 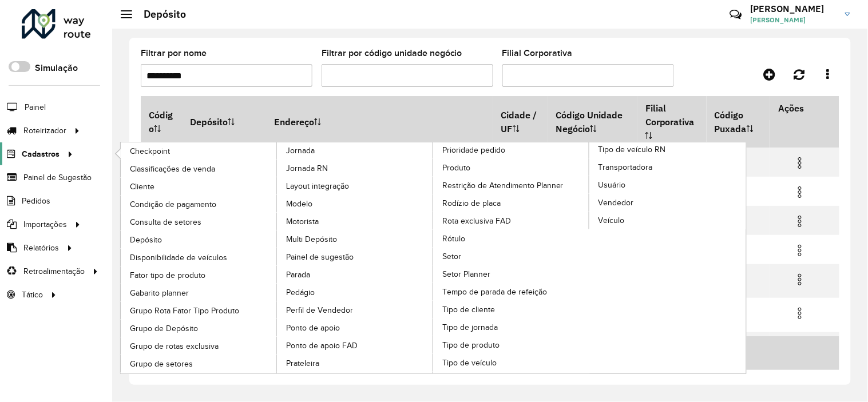 What do you see at coordinates (163, 329) in the screenshot?
I see `span: Grupo de Depósito` at bounding box center [163, 329].